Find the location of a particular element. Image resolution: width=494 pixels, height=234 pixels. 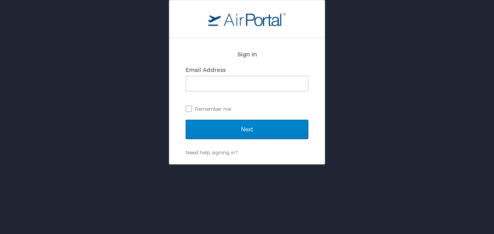

a: Need help signing in? is located at coordinates (212, 152).